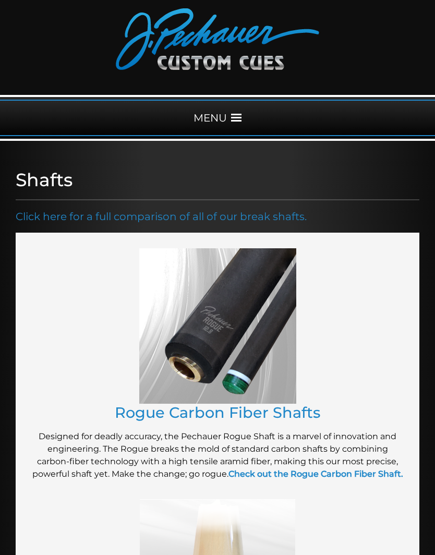 This screenshot has height=555, width=435. I want to click on strong: Check out the Rogue Carbon Fiber Shaft., so click(316, 474).